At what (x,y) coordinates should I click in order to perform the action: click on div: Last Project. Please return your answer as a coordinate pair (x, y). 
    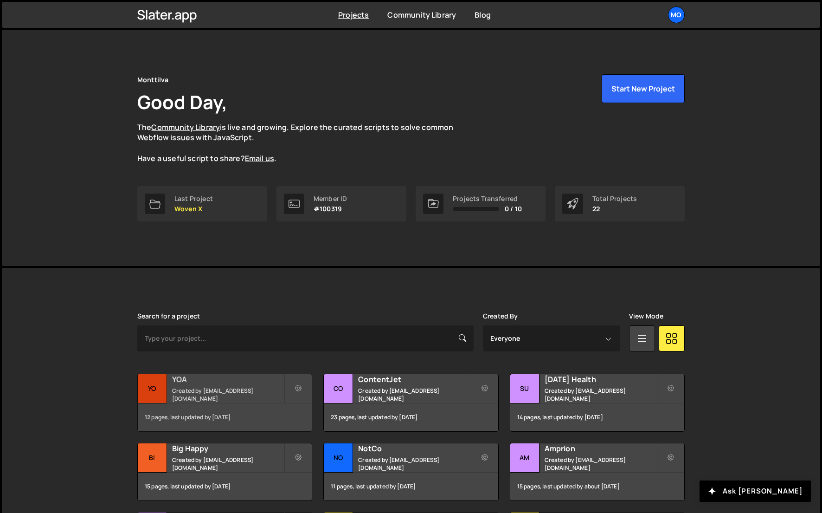
    Looking at the image, I should click on (193, 199).